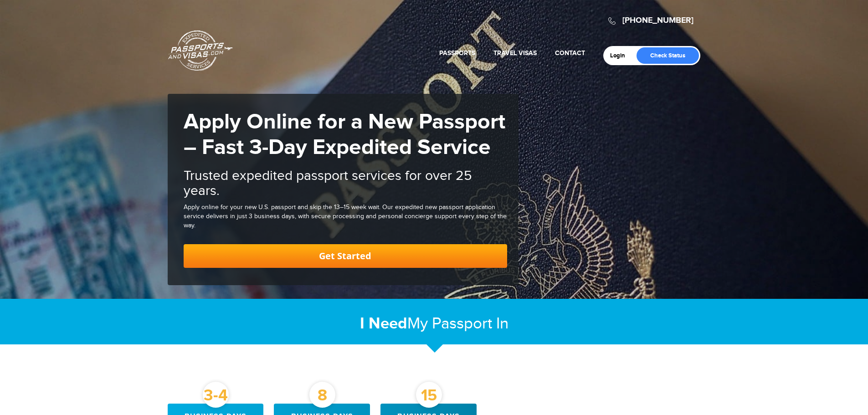  Describe the element at coordinates (515, 53) in the screenshot. I see `a: Travel Visas` at that location.